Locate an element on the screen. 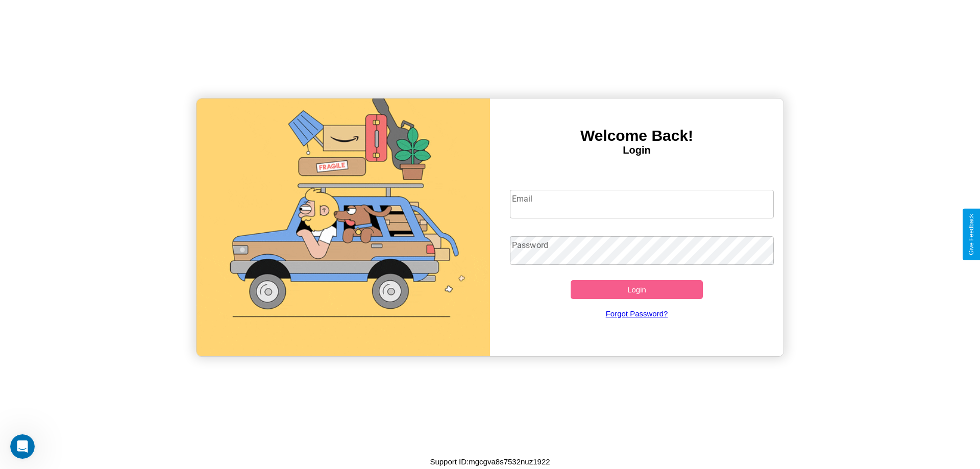 The image size is (980, 469). img: gif is located at coordinates (343, 227).